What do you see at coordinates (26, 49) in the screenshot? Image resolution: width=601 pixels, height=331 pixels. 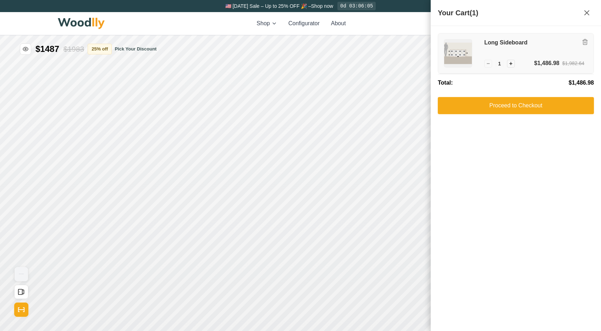 I see `button: Toggle price visibility` at bounding box center [26, 49].